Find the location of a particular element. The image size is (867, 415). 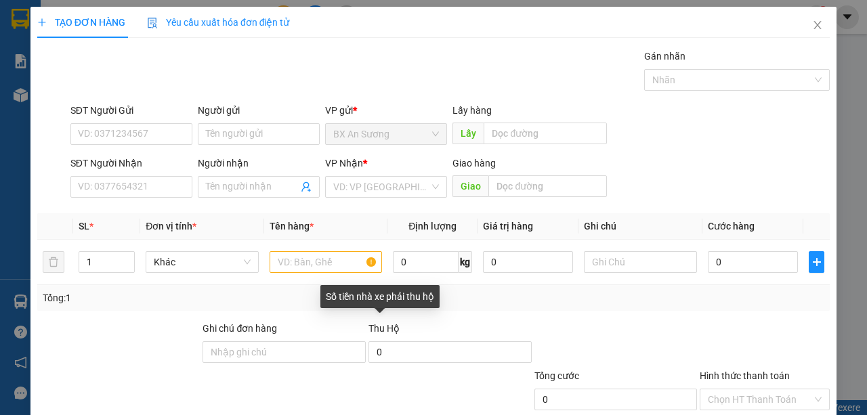

span: BX An Sương is located at coordinates (386, 134).